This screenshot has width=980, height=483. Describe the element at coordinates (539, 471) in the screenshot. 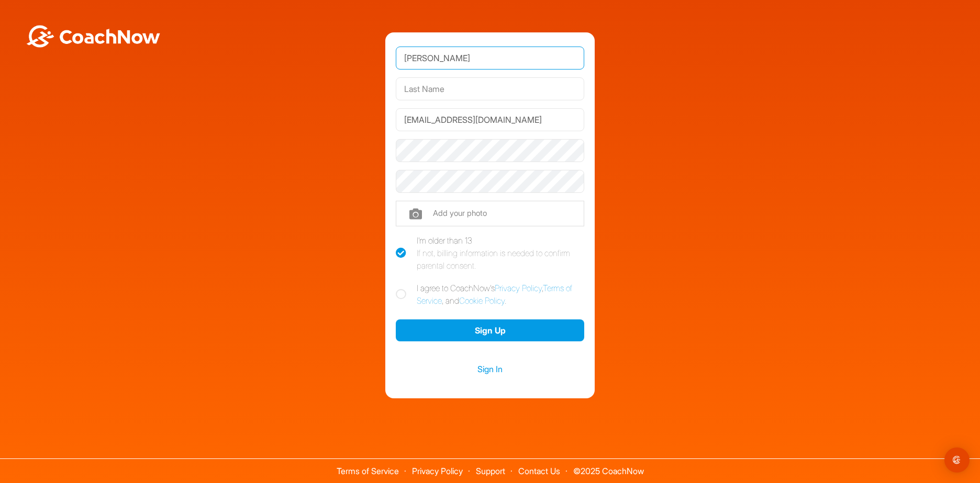

I see `a: Contact Us` at that location.